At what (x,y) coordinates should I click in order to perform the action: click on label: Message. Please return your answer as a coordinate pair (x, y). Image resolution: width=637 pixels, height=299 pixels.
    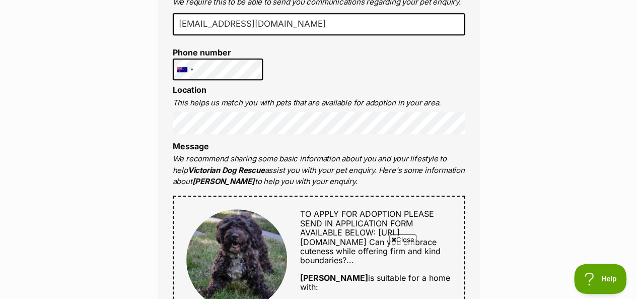
    Looking at the image, I should click on (191, 146).